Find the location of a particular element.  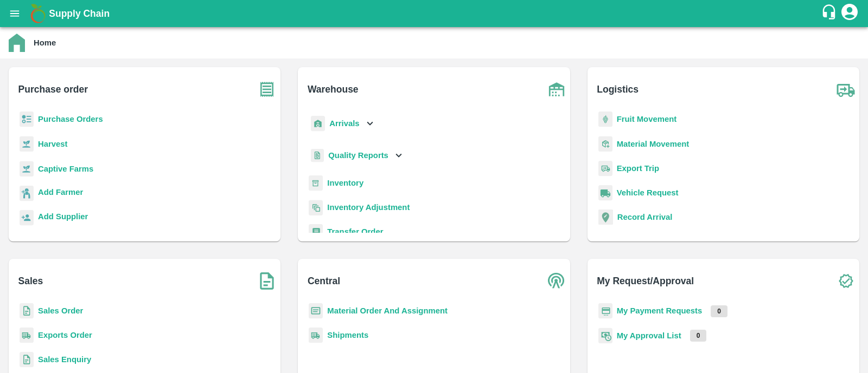

b: Inventory is located at coordinates (345, 183).